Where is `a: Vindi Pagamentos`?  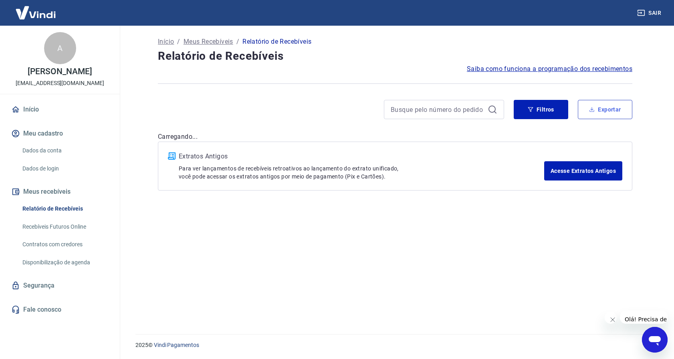
a: Vindi Pagamentos is located at coordinates (176, 345).